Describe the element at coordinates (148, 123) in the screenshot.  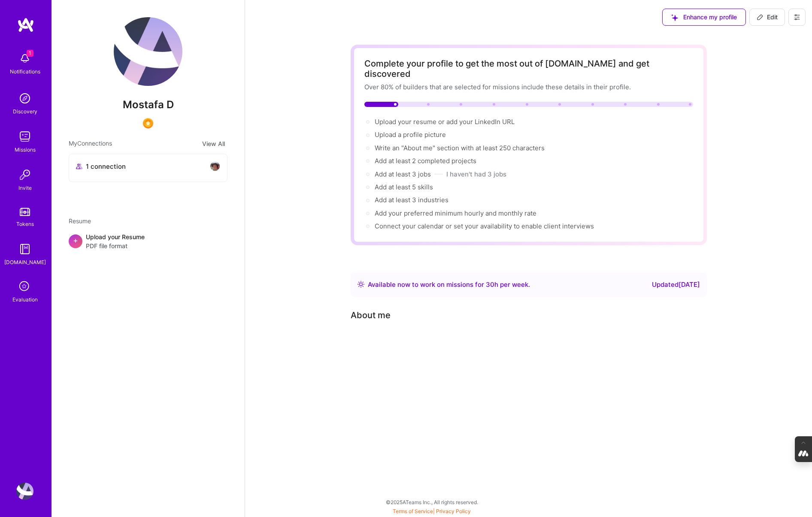
I see `img: SelectionTeam` at that location.